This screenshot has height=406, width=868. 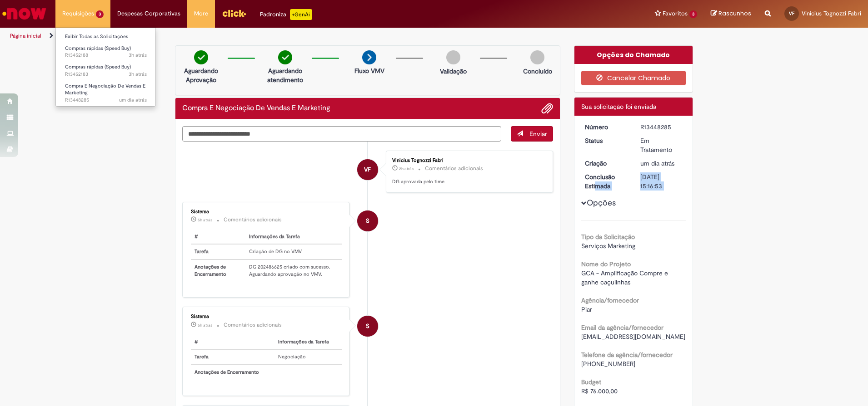 I want to click on p: Fluxo VMV, so click(x=370, y=71).